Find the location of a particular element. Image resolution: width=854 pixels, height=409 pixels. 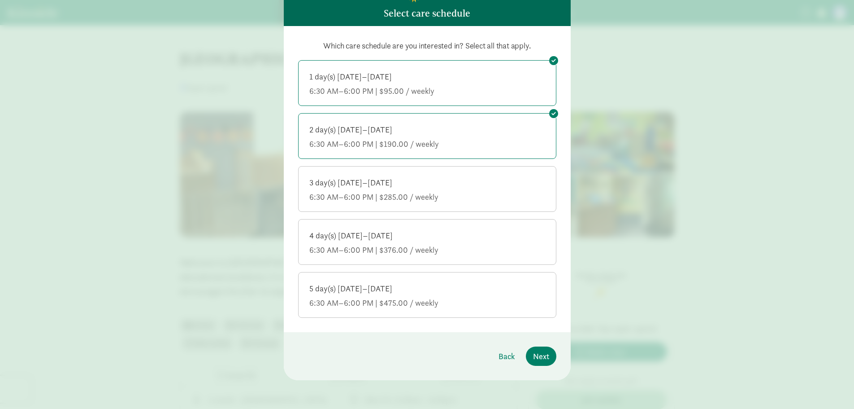

span: Next is located at coordinates (541, 356).